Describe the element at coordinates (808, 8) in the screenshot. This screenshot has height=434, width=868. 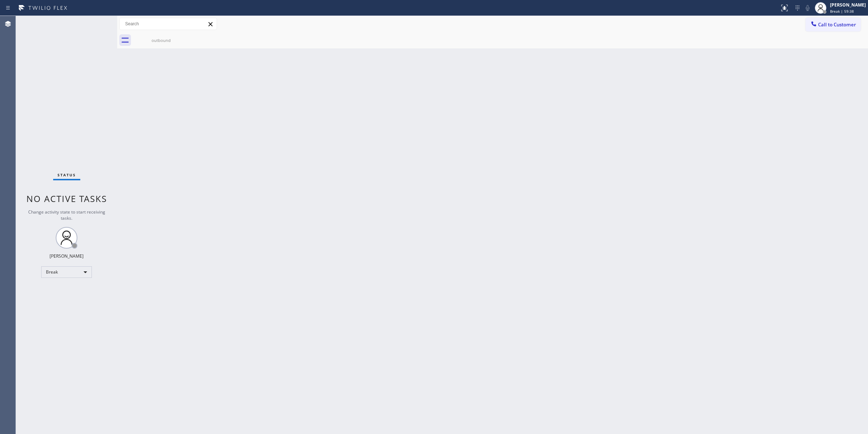
I see `button: Mute` at that location.